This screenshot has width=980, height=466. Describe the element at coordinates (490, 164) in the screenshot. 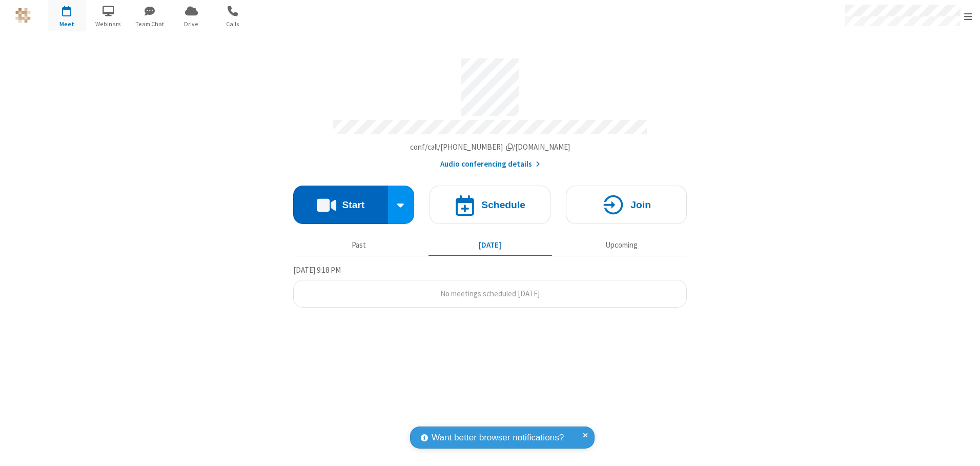

I see `button: Audio conferencing details` at that location.